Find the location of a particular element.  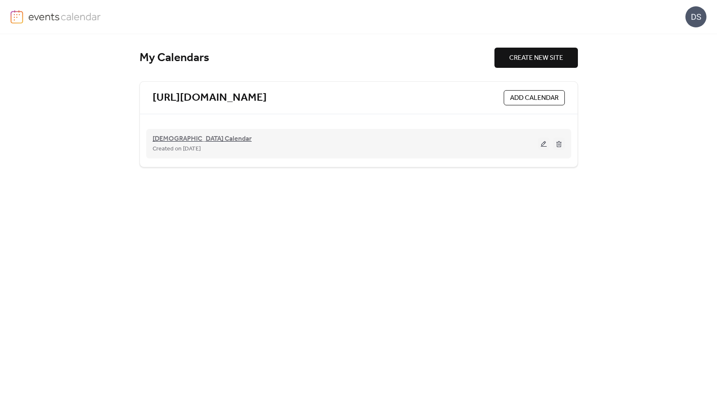

span: CREATE NEW SITE is located at coordinates (536, 58).